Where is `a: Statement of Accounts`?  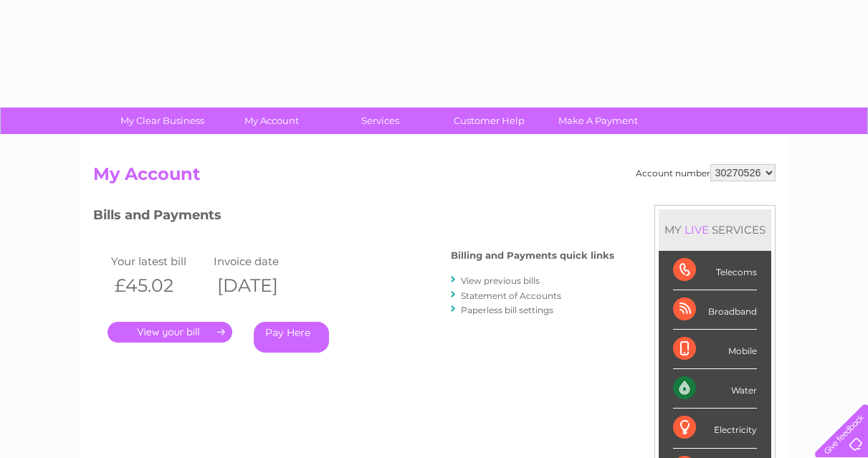
a: Statement of Accounts is located at coordinates (512, 295).